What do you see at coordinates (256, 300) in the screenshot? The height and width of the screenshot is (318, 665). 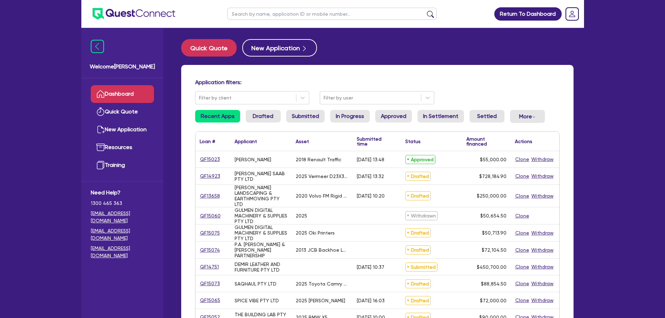 I see `div: SPICE VIBE PTY LTD` at bounding box center [256, 300].